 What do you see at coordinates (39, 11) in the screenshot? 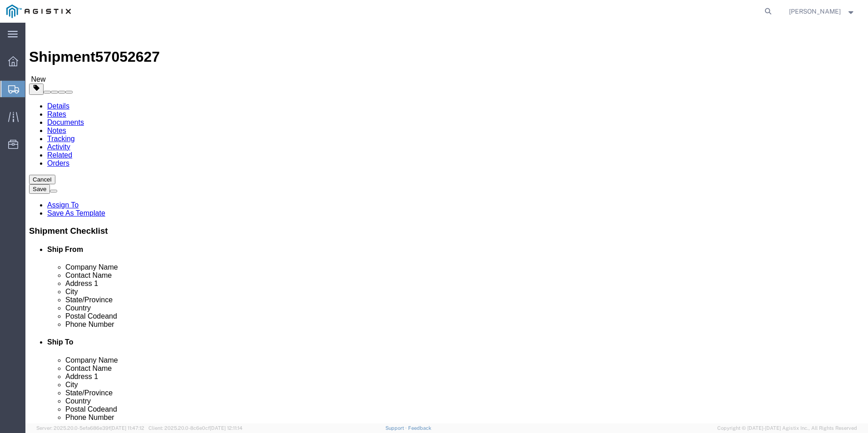
I see `img: logo` at bounding box center [39, 11].